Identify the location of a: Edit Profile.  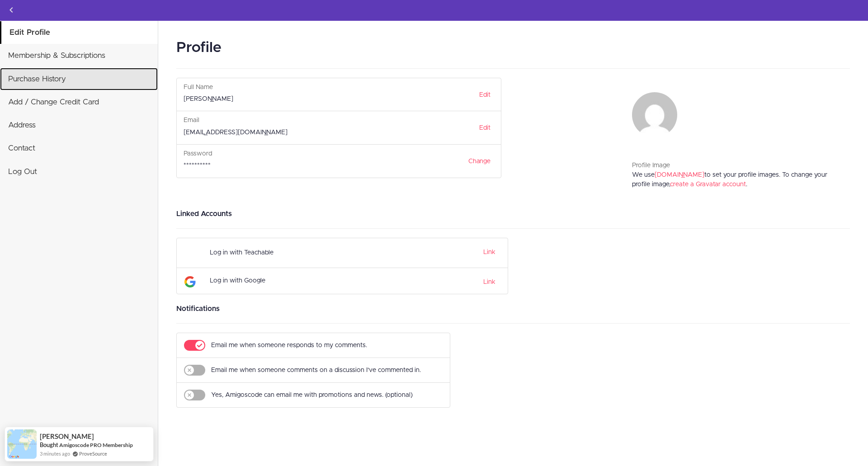
(80, 33).